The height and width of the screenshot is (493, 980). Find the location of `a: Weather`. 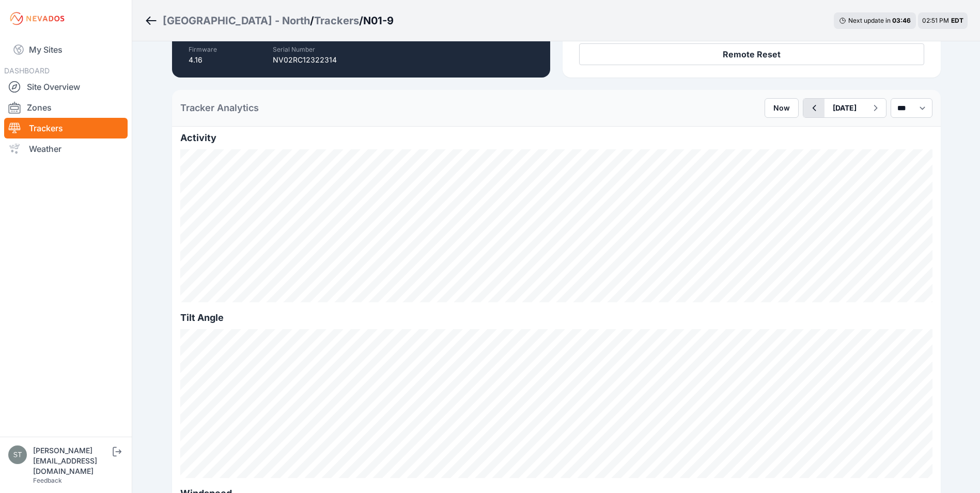

a: Weather is located at coordinates (66, 149).